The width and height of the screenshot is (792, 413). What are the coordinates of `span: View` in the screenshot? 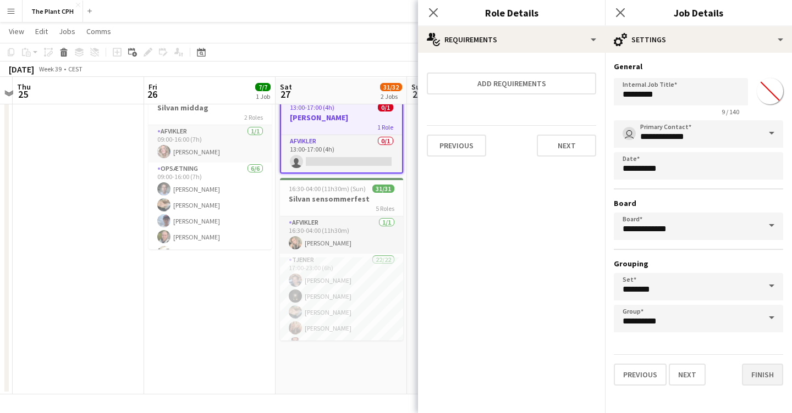 It's located at (16, 31).